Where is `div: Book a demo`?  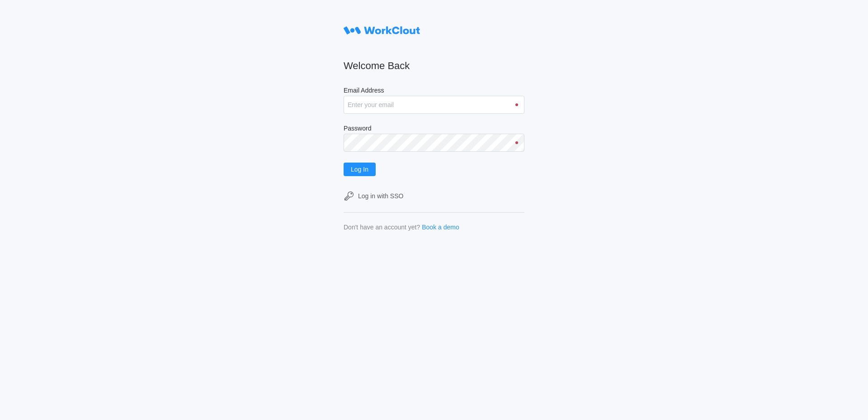 div: Book a demo is located at coordinates (440, 227).